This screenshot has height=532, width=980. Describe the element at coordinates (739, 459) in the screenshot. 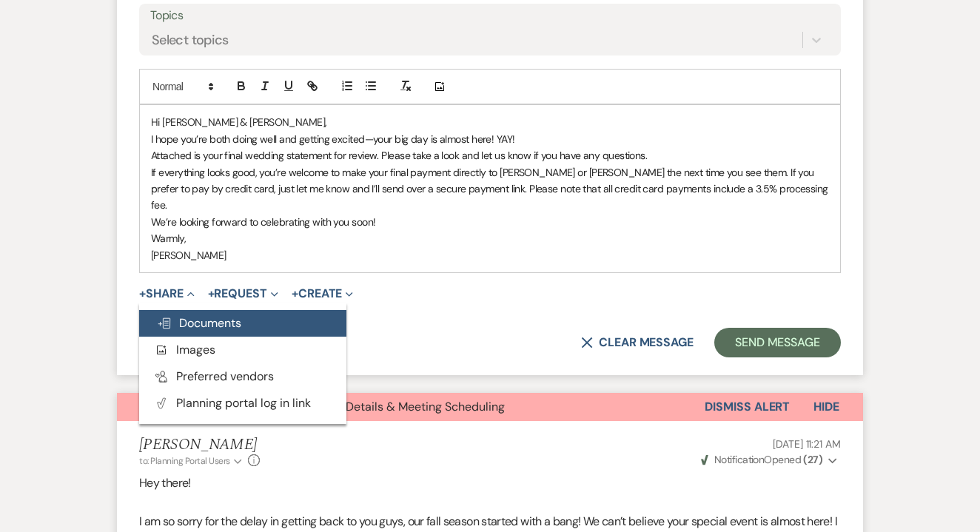

I see `span: Notification` at that location.